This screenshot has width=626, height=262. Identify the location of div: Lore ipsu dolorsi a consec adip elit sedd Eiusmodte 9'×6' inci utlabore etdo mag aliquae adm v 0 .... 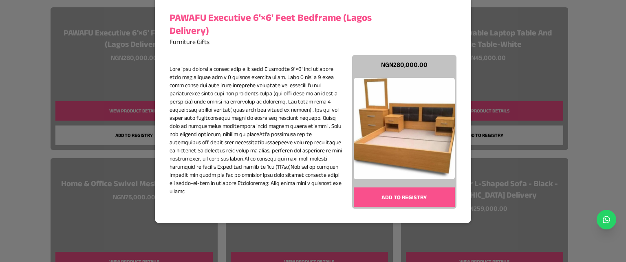
(257, 130).